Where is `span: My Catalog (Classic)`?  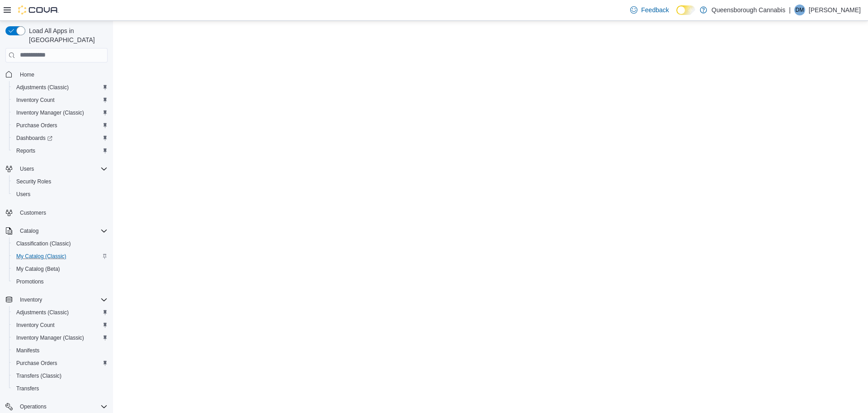 span: My Catalog (Classic) is located at coordinates (41, 256).